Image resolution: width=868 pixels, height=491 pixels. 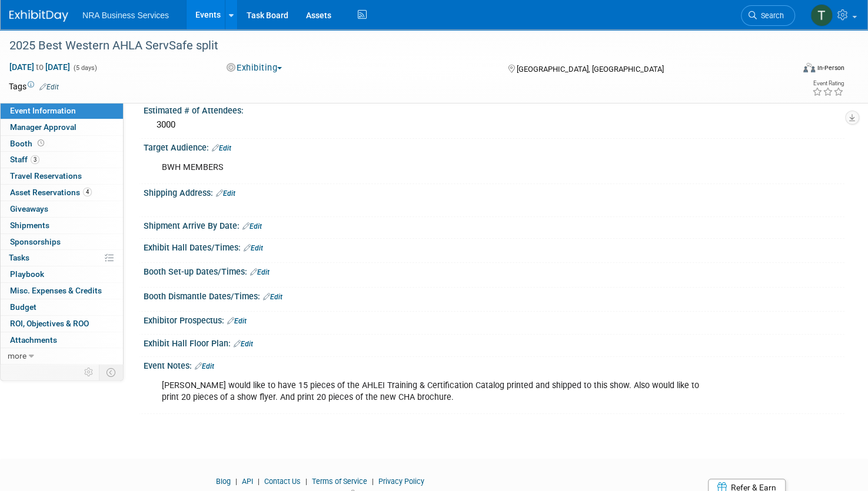 I want to click on a: more, so click(x=61, y=356).